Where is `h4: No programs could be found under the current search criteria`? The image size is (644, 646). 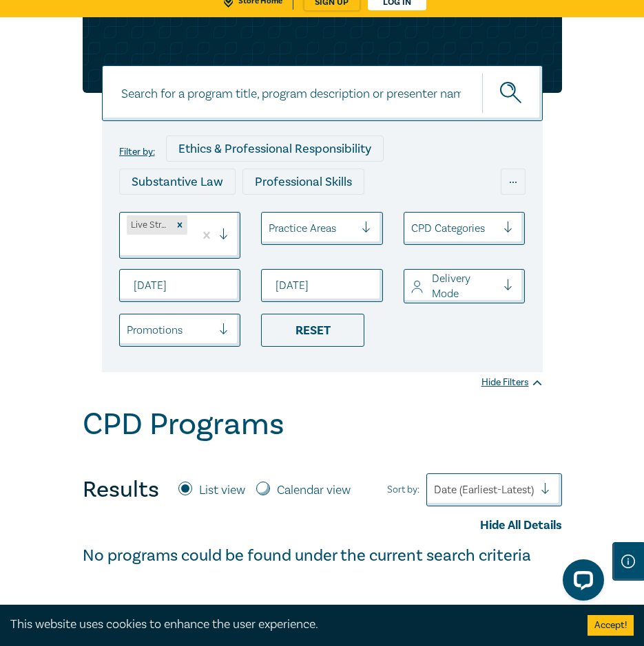
h4: No programs could be found under the current search criteria is located at coordinates (322, 556).